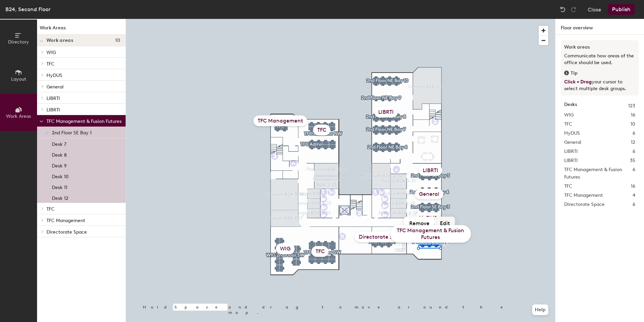 The height and width of the screenshot is (322, 644). What do you see at coordinates (83, 220) in the screenshot?
I see `p: TFC Management` at bounding box center [83, 220].